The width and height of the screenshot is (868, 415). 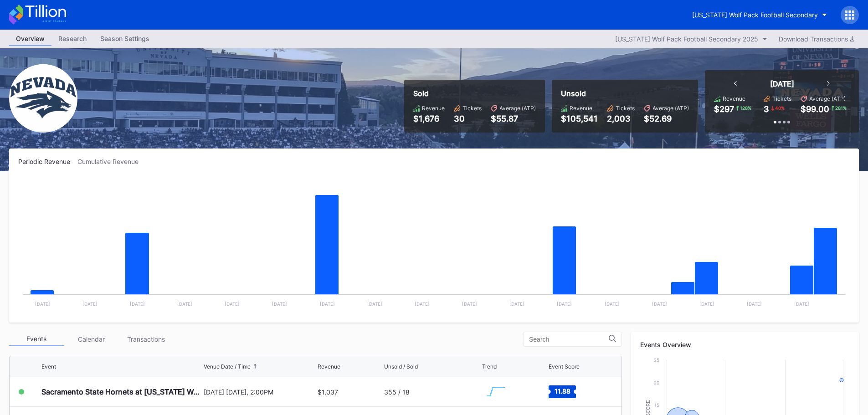 What do you see at coordinates (49, 366) in the screenshot?
I see `div: Event` at bounding box center [49, 366].